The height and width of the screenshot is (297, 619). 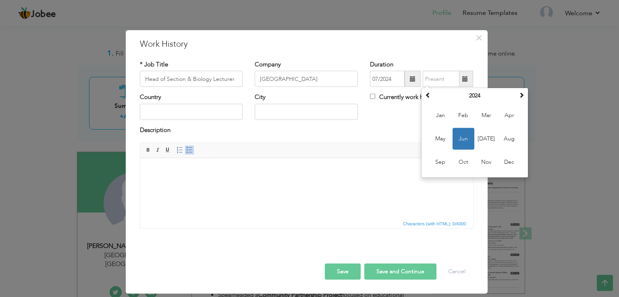 What do you see at coordinates (509, 162) in the screenshot?
I see `span: Dec` at bounding box center [509, 162].